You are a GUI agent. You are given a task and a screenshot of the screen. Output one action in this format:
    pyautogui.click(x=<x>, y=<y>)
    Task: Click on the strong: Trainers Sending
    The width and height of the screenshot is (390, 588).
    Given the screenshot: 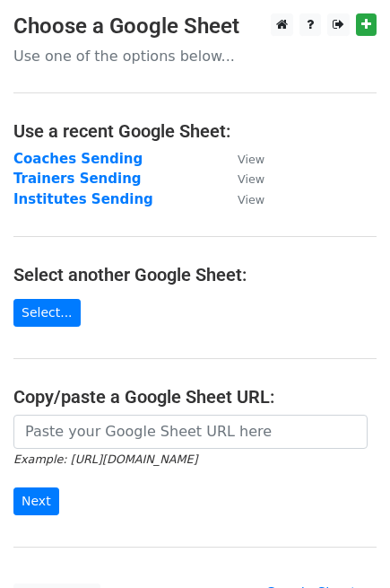 What is the action you would take?
    pyautogui.click(x=77, y=178)
    